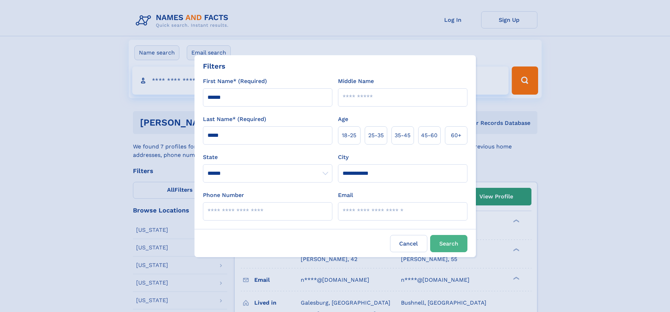  I want to click on label: Cancel, so click(409, 243).